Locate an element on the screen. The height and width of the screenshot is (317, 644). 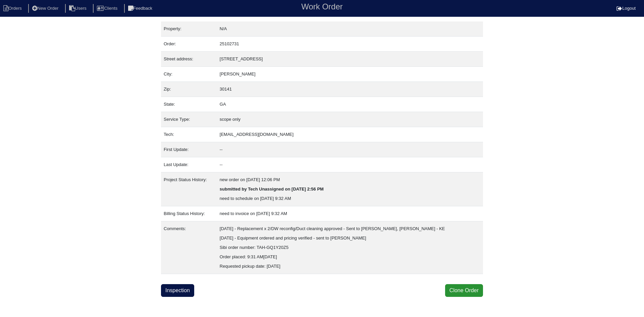
button: Clone Order is located at coordinates (464, 290).